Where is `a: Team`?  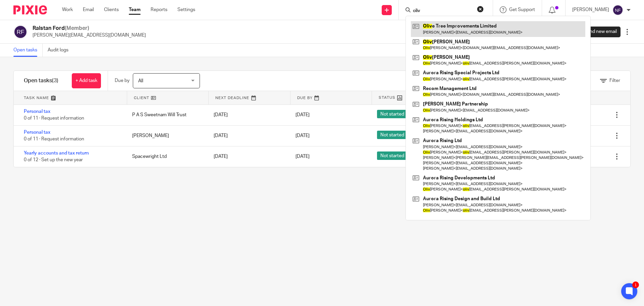 a: Team is located at coordinates (134, 10).